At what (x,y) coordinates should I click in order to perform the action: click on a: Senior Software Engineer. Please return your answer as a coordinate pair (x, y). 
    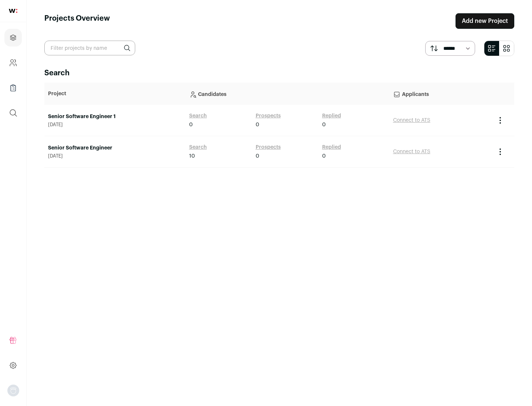
    Looking at the image, I should click on (115, 148).